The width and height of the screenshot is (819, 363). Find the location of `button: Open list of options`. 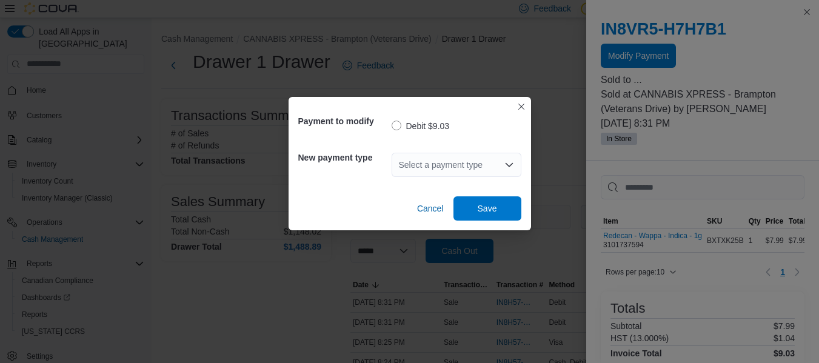

button: Open list of options is located at coordinates (509, 165).